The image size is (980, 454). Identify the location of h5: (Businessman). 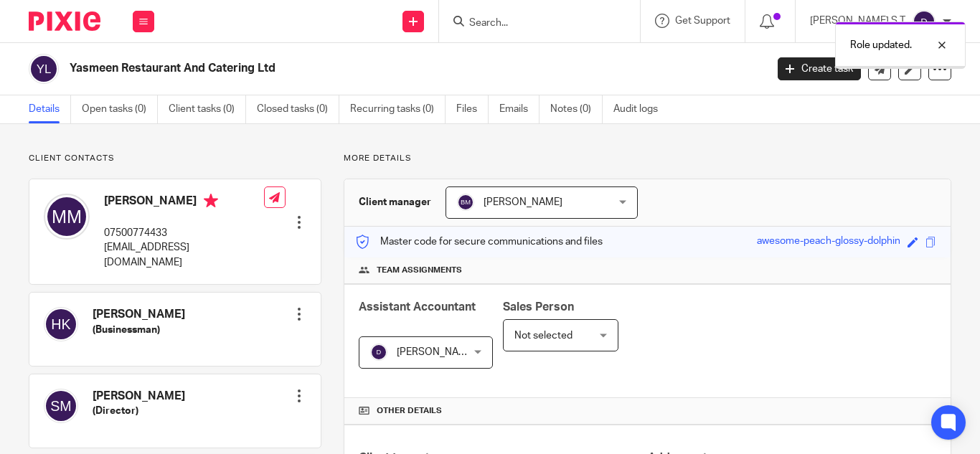
(139, 330).